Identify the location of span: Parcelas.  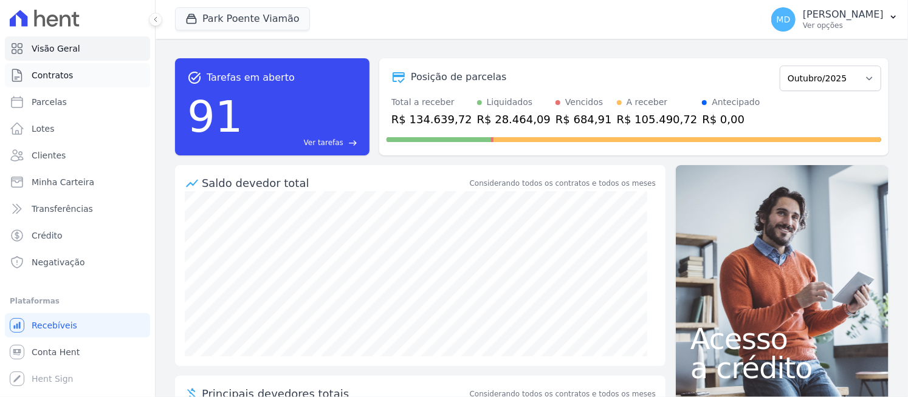
(49, 102).